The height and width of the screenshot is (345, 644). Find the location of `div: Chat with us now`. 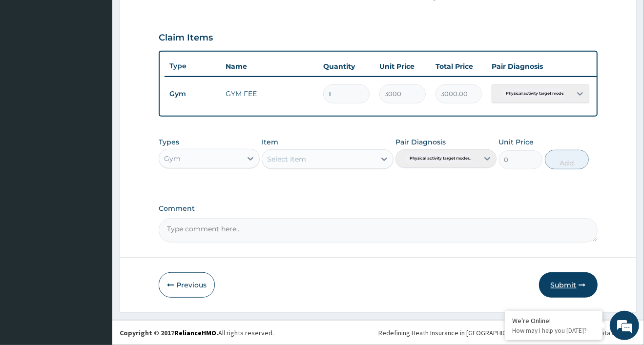

div: Chat with us now is located at coordinates (107, 61).